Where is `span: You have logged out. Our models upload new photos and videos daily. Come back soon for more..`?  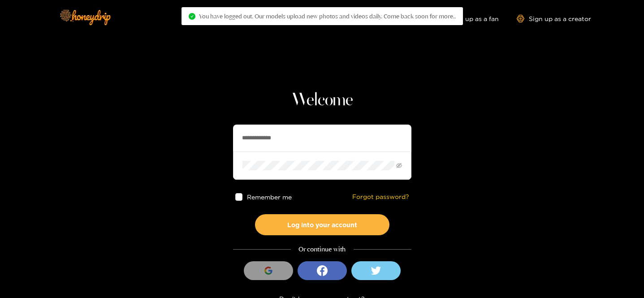
span: You have logged out. Our models upload new photos and videos daily. Come back soon for more.. is located at coordinates (327, 16).